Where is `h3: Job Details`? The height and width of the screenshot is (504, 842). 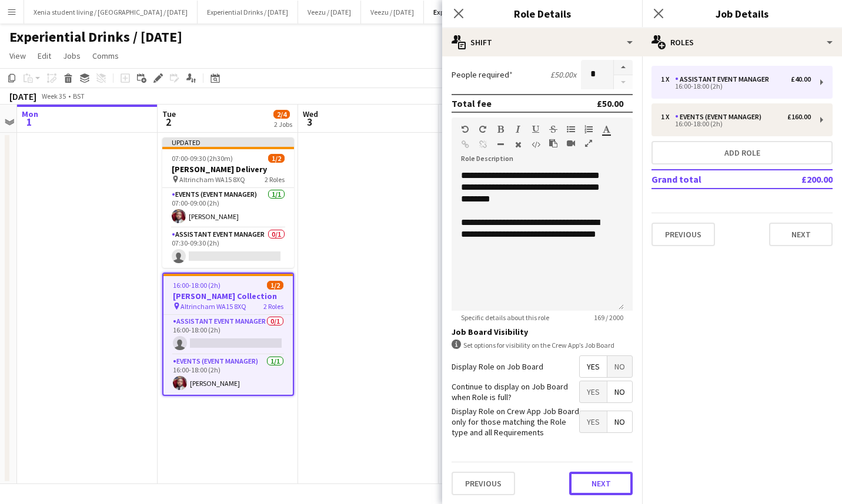
h3: Job Details is located at coordinates (742, 14).